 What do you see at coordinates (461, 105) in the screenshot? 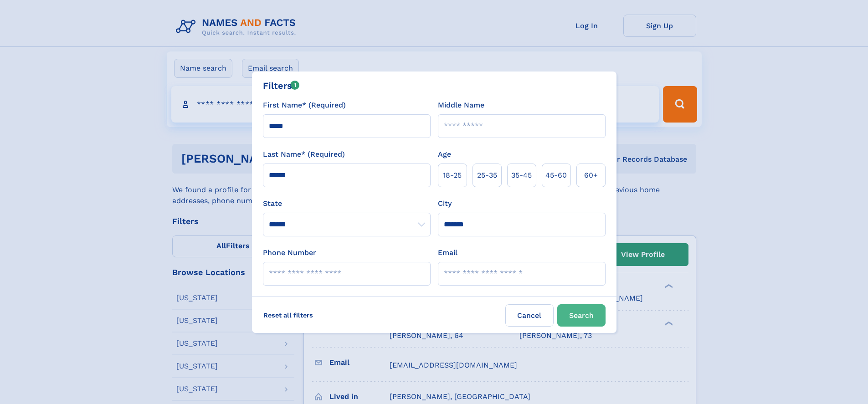
I see `label: Middle Name` at bounding box center [461, 105].